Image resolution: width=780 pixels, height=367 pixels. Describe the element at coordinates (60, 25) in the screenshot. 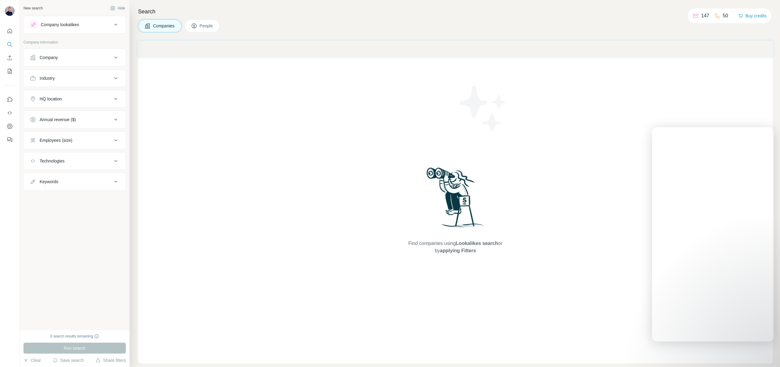

I see `div: Company lookalikes` at that location.